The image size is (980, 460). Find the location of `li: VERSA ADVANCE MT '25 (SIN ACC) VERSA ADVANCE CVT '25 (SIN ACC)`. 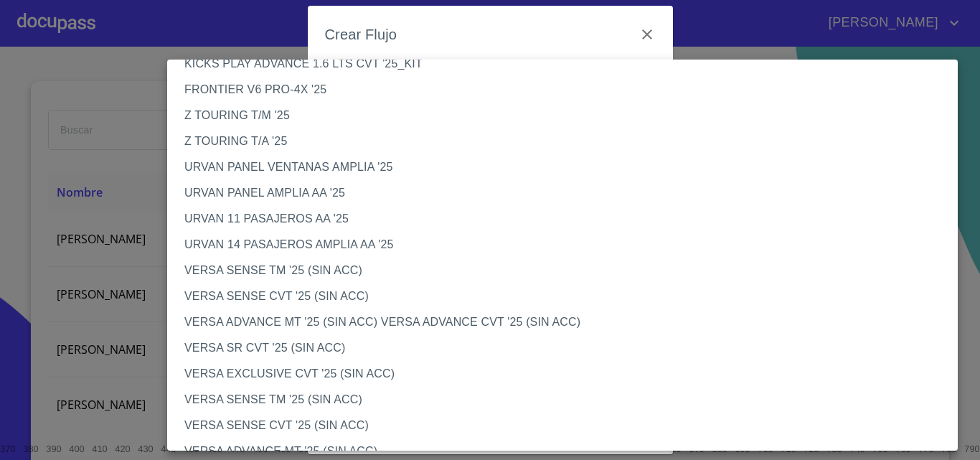

li: VERSA ADVANCE MT '25 (SIN ACC) VERSA ADVANCE CVT '25 (SIN ACC) is located at coordinates (568, 322).